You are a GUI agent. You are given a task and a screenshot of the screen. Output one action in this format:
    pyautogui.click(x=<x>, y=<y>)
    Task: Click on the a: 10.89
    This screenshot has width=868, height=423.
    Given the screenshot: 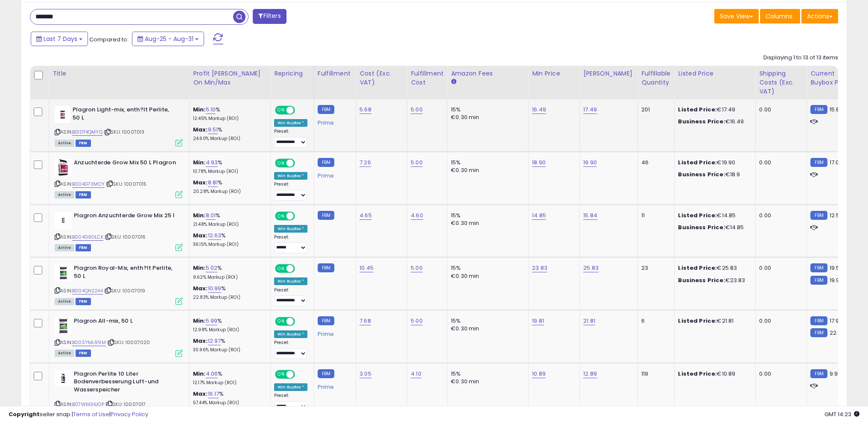 What is the action you would take?
    pyautogui.click(x=539, y=374)
    